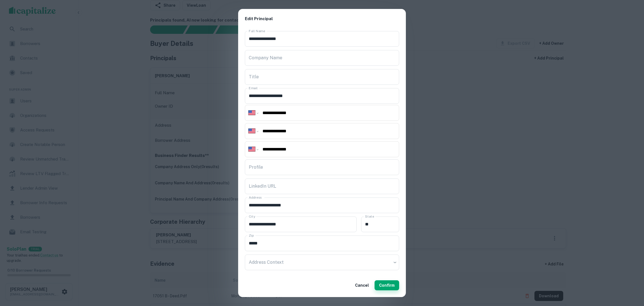 Image resolution: width=644 pixels, height=306 pixels. What do you see at coordinates (387, 286) in the screenshot?
I see `button: Confirm` at bounding box center [387, 286].